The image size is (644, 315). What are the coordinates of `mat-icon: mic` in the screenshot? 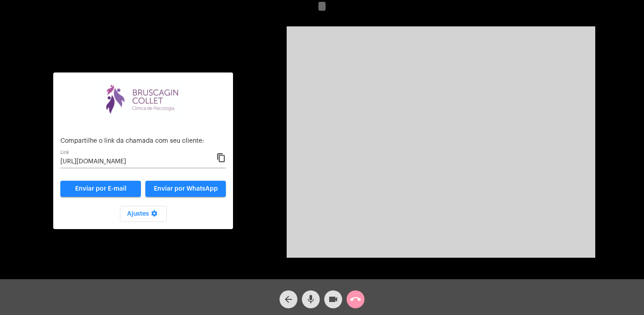 It's located at (311, 299).